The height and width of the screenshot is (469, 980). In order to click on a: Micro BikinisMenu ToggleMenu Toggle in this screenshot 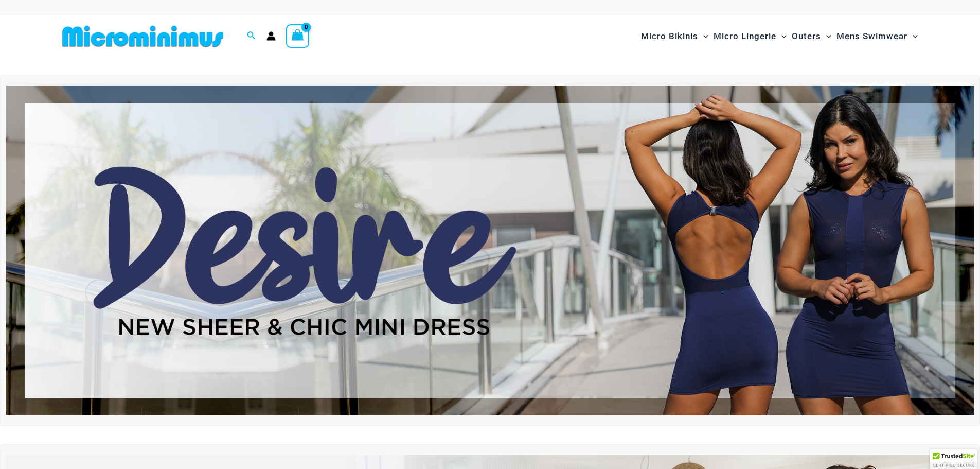, I will do `click(675, 36)`.